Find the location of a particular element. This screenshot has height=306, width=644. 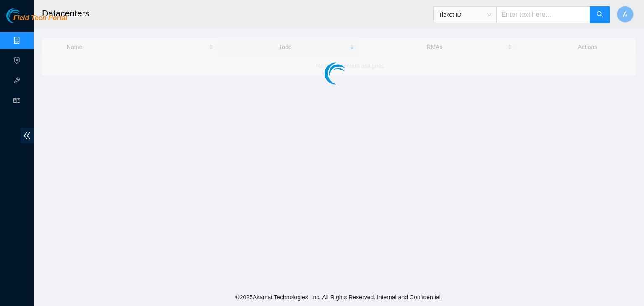

button: A is located at coordinates (625, 15).